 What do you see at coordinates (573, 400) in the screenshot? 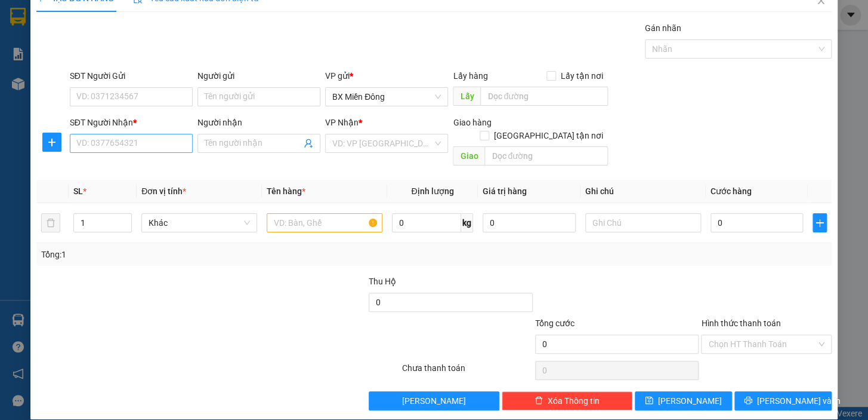
I see `span: Xóa Thông tin` at bounding box center [573, 400].